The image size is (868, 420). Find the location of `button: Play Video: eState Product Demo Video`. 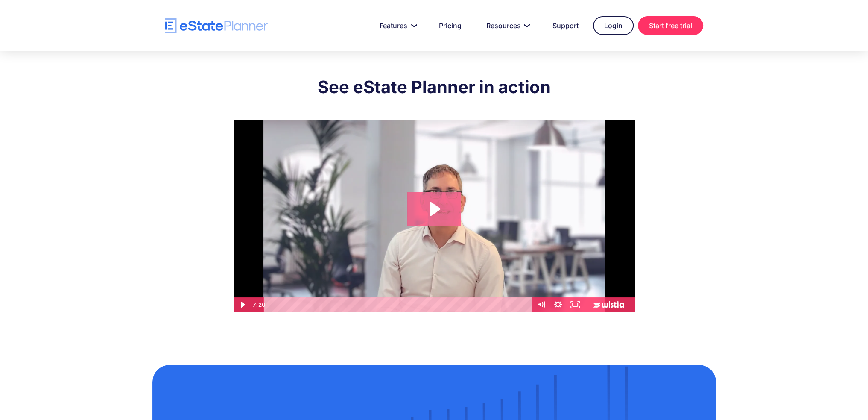

button: Play Video: eState Product Demo Video is located at coordinates (433, 209).